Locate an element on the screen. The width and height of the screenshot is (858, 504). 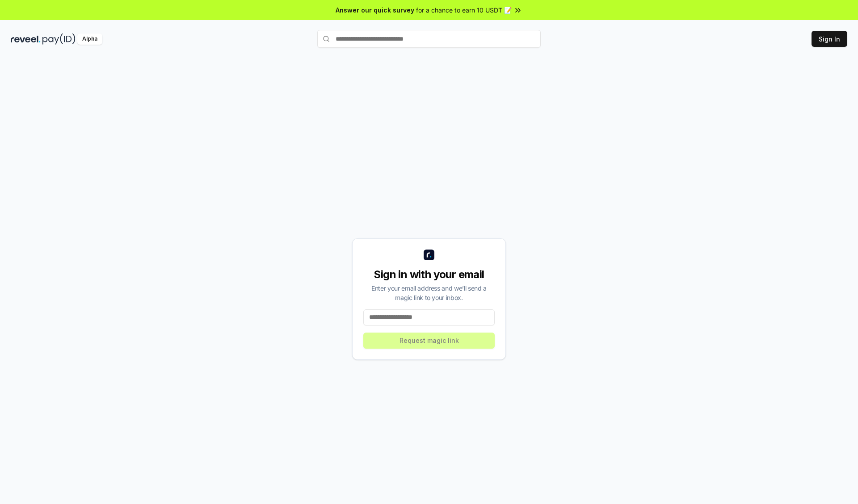
div: Sign in with your email is located at coordinates (429, 274).